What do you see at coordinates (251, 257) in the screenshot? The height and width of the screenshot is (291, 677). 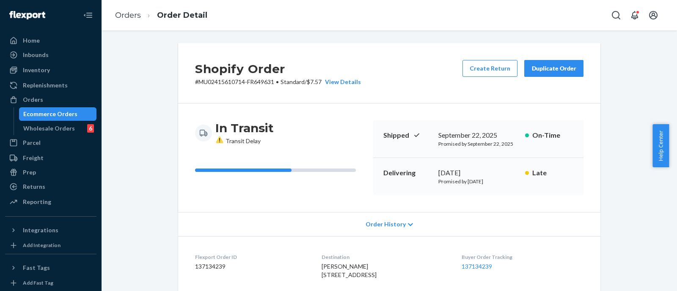 I see `dt: Flexport Order ID` at bounding box center [251, 257].